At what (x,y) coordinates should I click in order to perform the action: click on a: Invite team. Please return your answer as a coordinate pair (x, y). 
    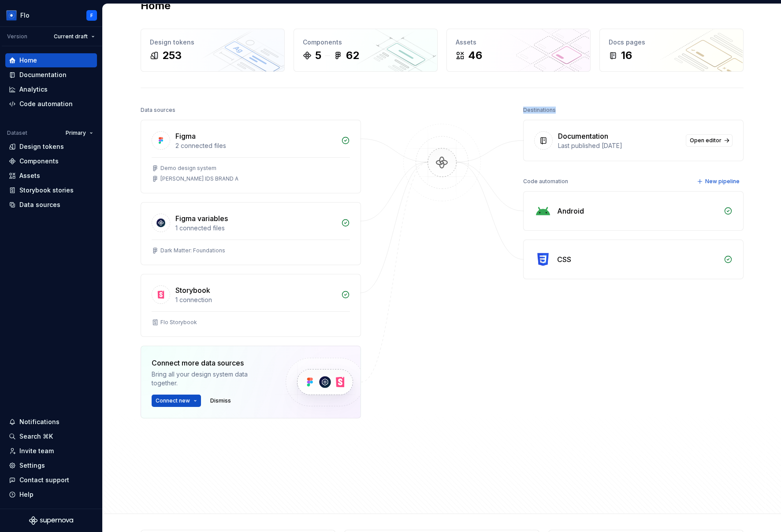
    Looking at the image, I should click on (51, 451).